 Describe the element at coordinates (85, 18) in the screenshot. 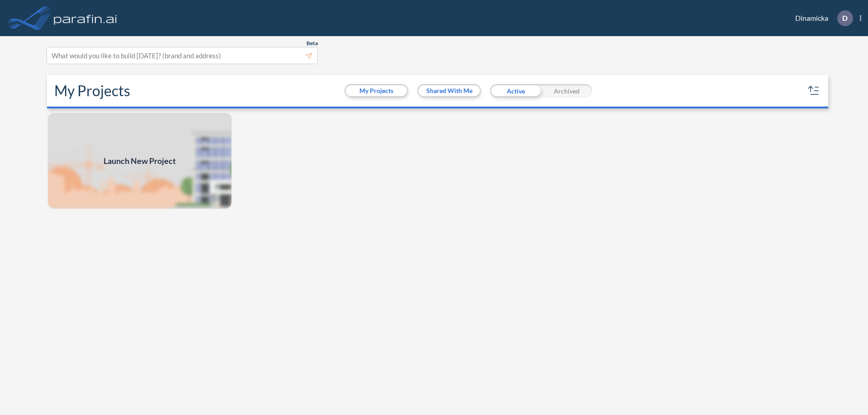

I see `img: logo` at that location.